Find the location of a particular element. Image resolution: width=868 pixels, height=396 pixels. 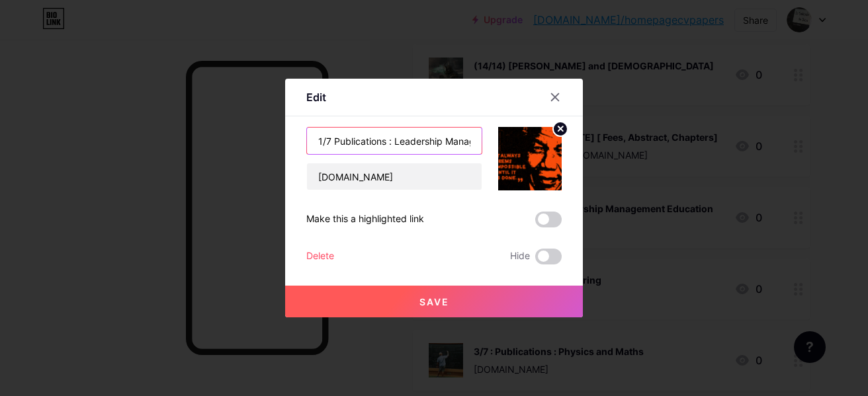

div: Make this a highlighted link is located at coordinates (366, 219).